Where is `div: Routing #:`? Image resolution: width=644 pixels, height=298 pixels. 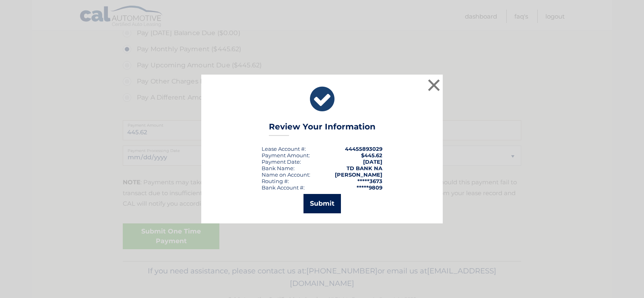
div: Routing #: is located at coordinates (275, 181).